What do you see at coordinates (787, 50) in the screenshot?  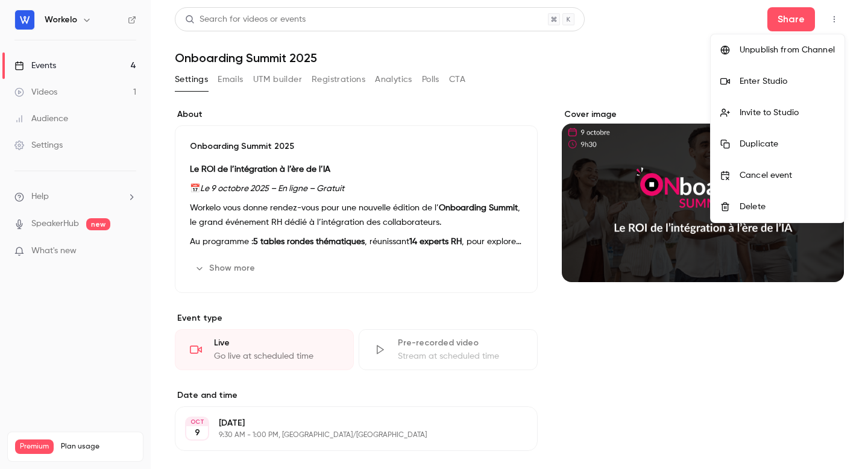 I see `div: Unpublish from Channel` at bounding box center [787, 50].